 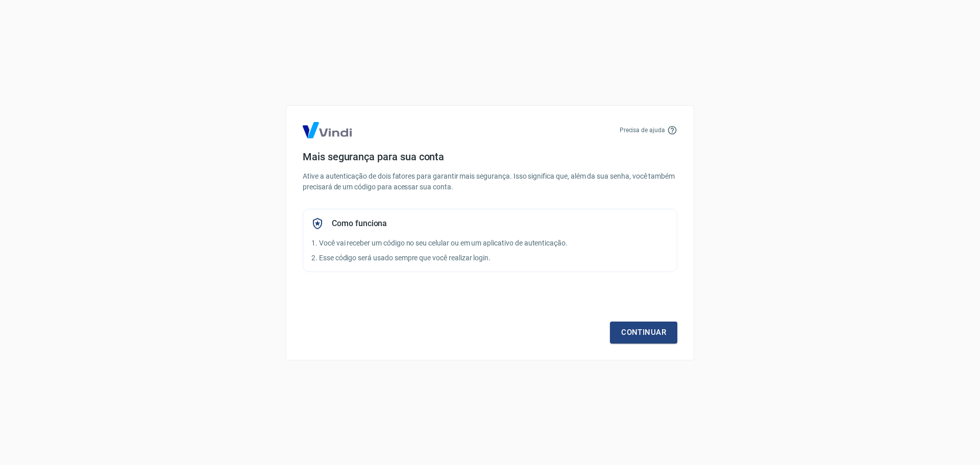 What do you see at coordinates (642, 130) in the screenshot?
I see `p: Precisa de ajuda` at bounding box center [642, 130].